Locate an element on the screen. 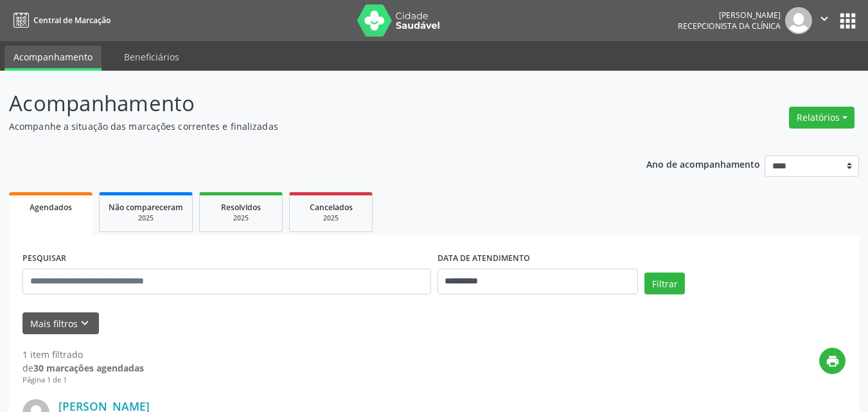  a: Beneficiários is located at coordinates (151, 56).